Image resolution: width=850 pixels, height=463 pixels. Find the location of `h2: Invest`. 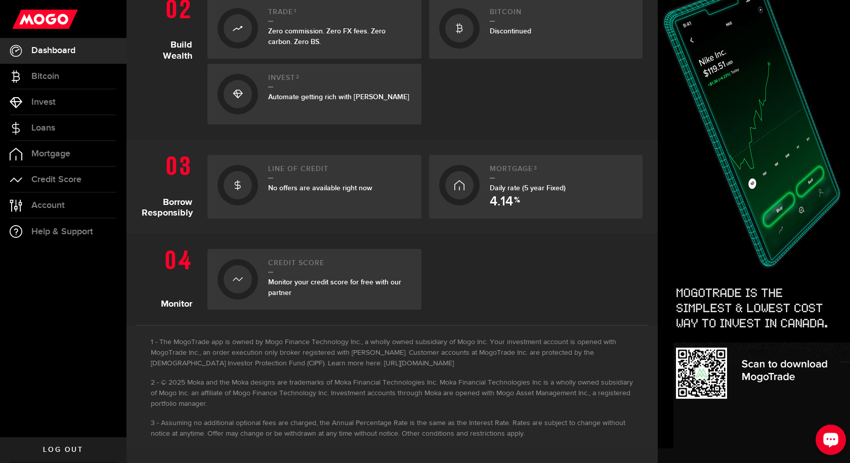

h2: Invest is located at coordinates (340, 80).